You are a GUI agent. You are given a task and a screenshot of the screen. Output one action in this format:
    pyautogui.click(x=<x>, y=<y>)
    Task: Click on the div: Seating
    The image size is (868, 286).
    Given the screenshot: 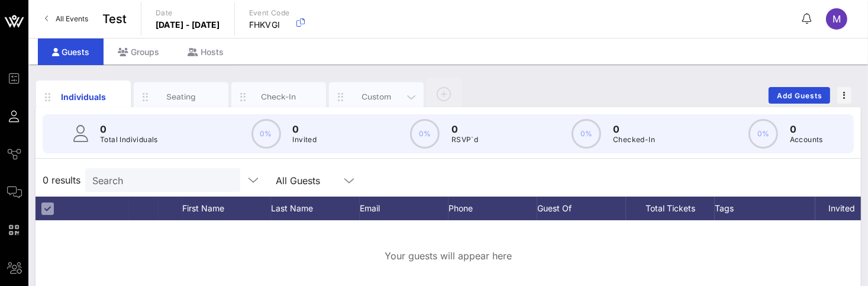 What is the action you would take?
    pyautogui.click(x=181, y=97)
    